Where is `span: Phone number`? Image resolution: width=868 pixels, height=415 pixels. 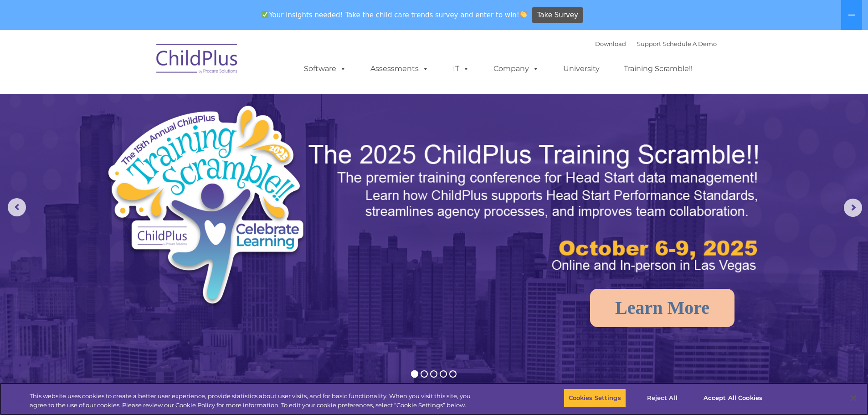 span: Phone number is located at coordinates (146, 101).